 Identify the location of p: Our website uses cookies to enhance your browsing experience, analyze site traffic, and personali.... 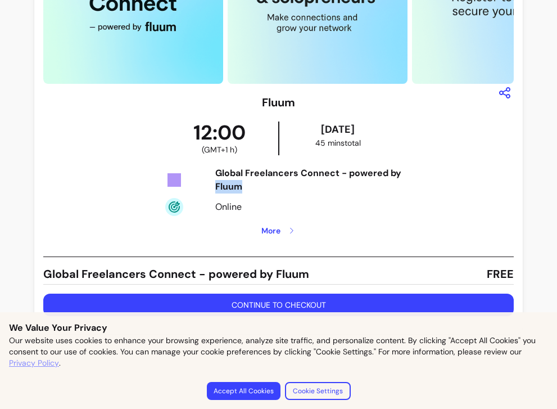
(278, 352).